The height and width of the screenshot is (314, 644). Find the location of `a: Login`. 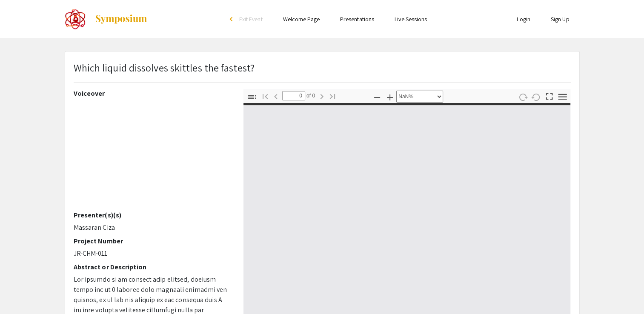

a: Login is located at coordinates (523, 19).